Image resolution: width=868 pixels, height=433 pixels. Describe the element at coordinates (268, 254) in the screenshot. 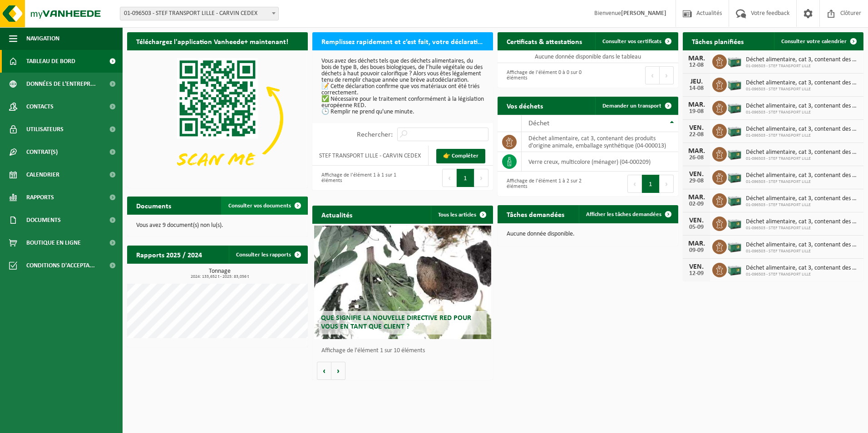

I see `a: Consulter les rapports` at that location.